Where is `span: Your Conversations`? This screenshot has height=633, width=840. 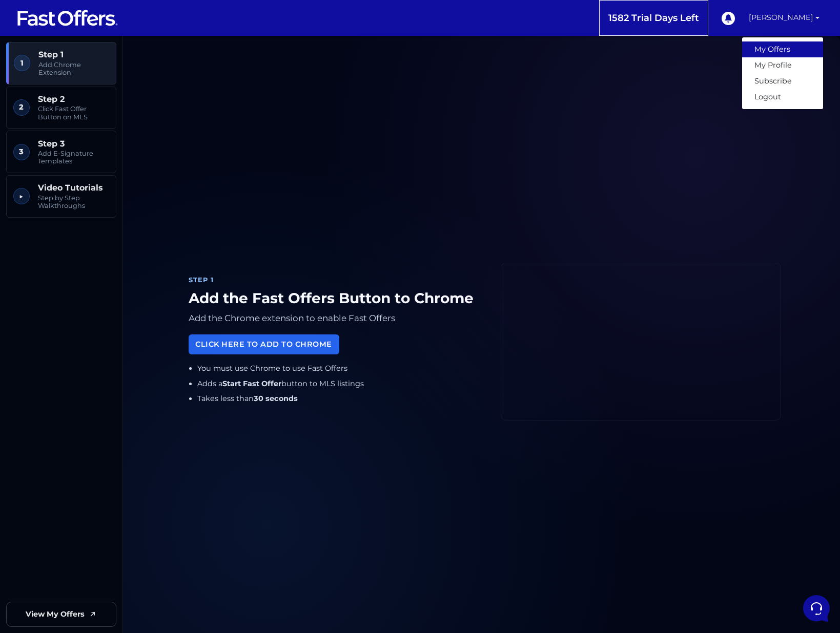
span: Your Conversations is located at coordinates (50, 61).